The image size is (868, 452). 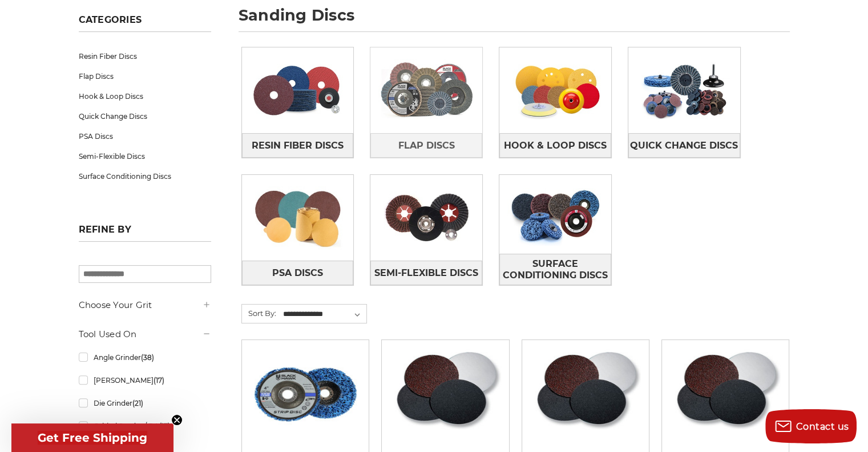 What do you see at coordinates (426, 90) in the screenshot?
I see `img: Flap Discs` at bounding box center [426, 90].